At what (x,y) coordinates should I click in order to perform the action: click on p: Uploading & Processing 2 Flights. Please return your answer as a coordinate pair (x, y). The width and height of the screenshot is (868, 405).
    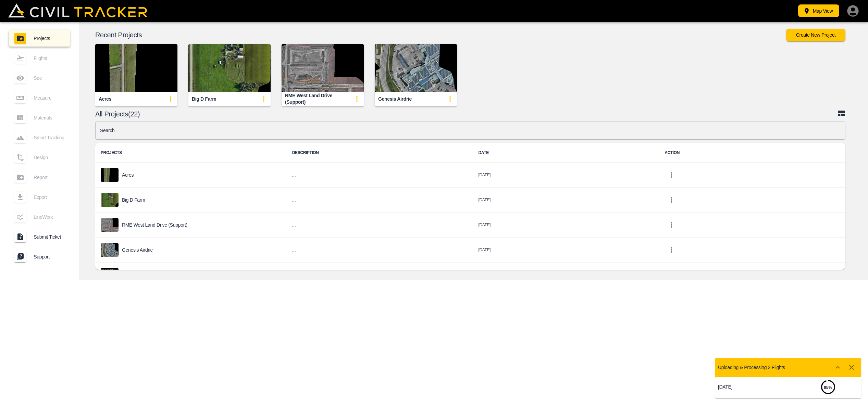
    Looking at the image, I should click on (752, 367).